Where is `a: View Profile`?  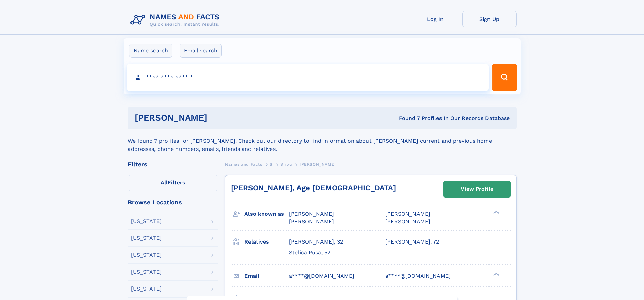 a: View Profile is located at coordinates (477, 189).